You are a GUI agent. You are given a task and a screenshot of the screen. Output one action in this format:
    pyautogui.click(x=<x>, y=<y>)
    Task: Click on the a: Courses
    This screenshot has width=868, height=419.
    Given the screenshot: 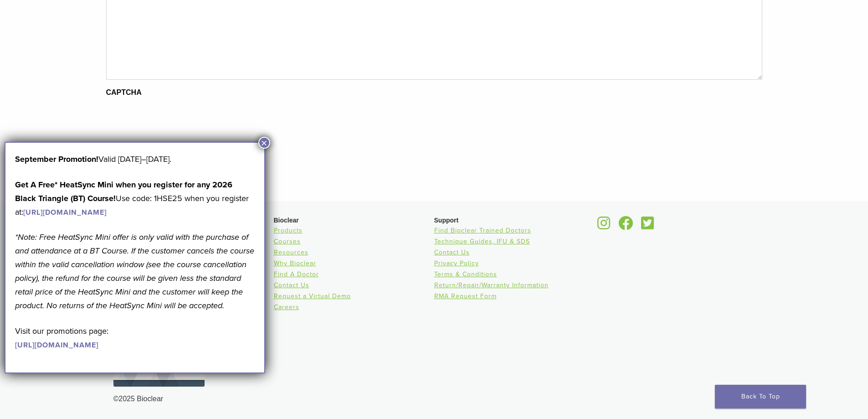 What is the action you would take?
    pyautogui.click(x=287, y=241)
    